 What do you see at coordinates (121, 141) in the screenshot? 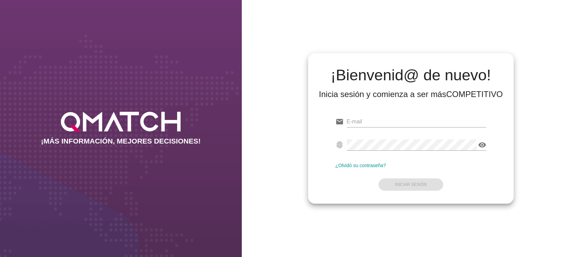
I see `h2: ¡MÁS INFORMACIÓN, MEJORES DECISIONES!` at bounding box center [121, 141].